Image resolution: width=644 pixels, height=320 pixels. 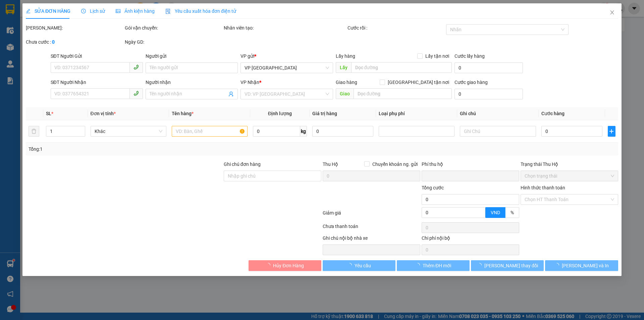 I want to click on span: edit, so click(x=28, y=11).